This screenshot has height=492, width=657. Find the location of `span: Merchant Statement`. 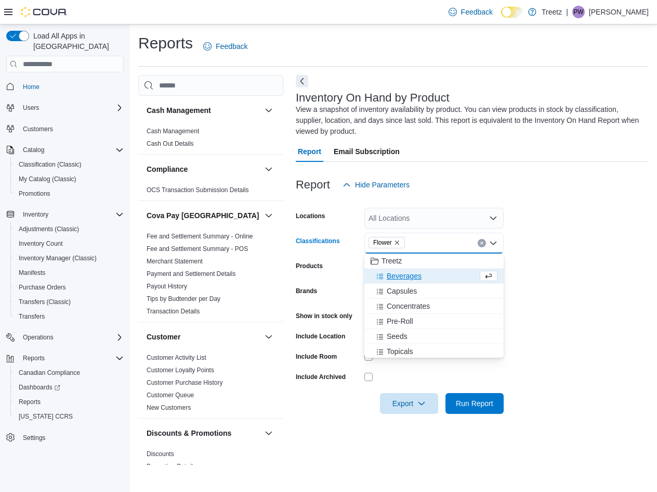

span: Merchant Statement is located at coordinates (175, 261).